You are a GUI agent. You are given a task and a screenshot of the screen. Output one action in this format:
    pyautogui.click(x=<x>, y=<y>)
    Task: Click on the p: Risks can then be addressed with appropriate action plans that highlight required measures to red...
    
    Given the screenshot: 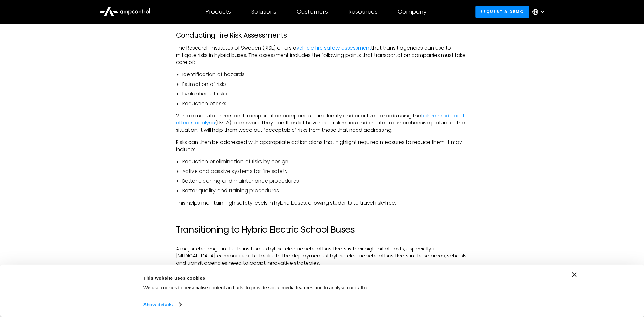 What is the action you would take?
    pyautogui.click(x=322, y=146)
    